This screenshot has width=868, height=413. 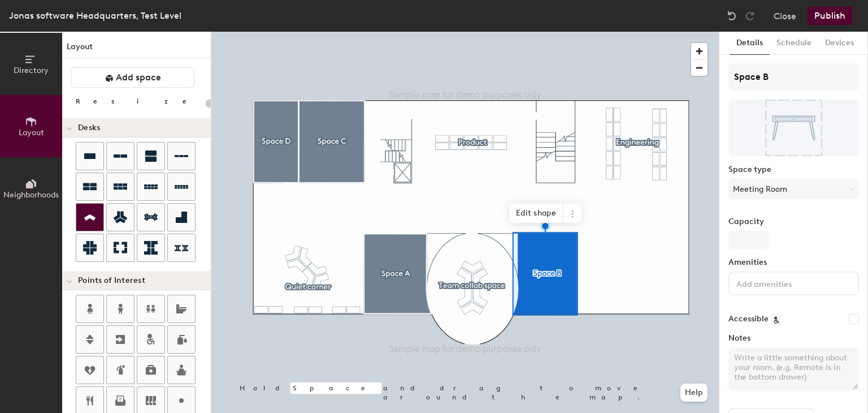 I want to click on h1: Layout, so click(x=136, y=49).